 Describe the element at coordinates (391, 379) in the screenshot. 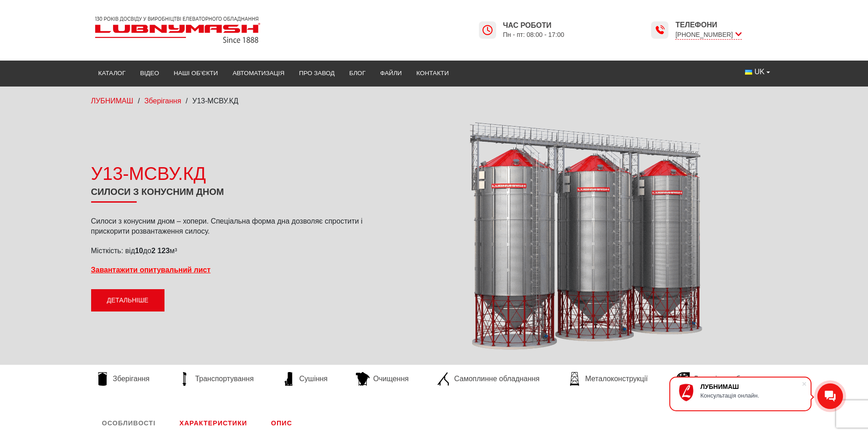

I see `span: Очищення` at that location.